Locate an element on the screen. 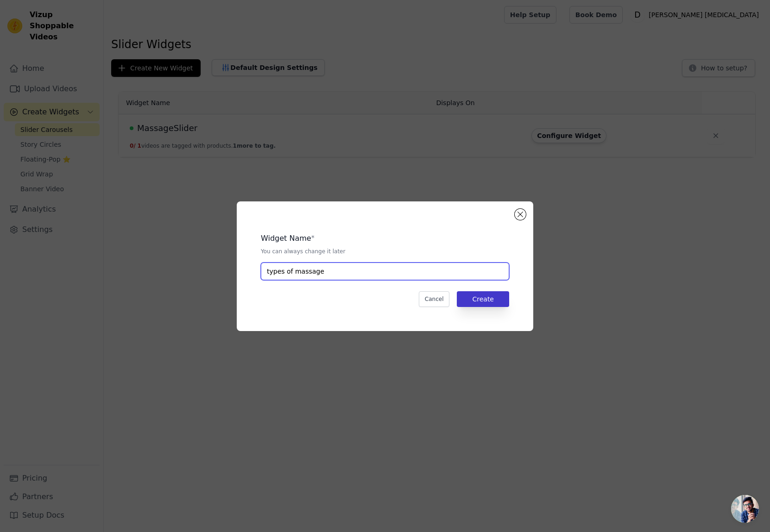 This screenshot has height=532, width=770. p: You can always change it later is located at coordinates (385, 252).